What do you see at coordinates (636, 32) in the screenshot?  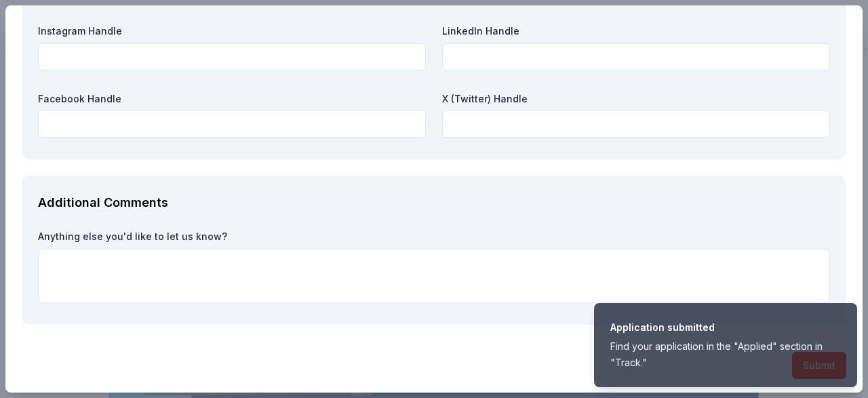 I see `label: LinkedIn Handle` at bounding box center [636, 32].